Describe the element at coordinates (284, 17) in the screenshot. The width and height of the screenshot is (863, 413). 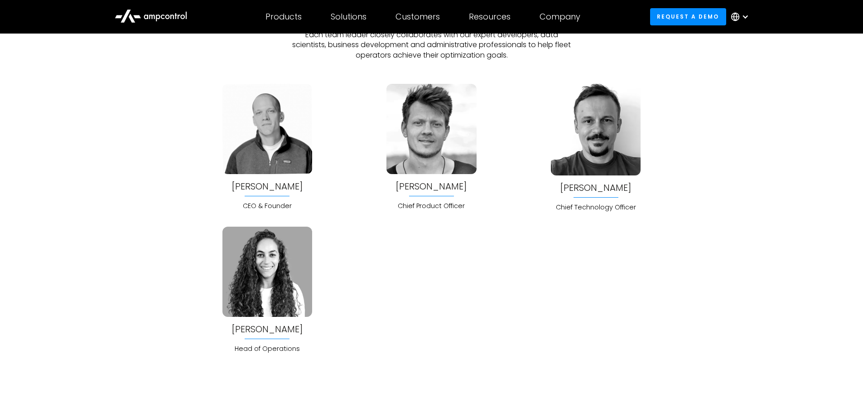
I see `div: Products` at that location.